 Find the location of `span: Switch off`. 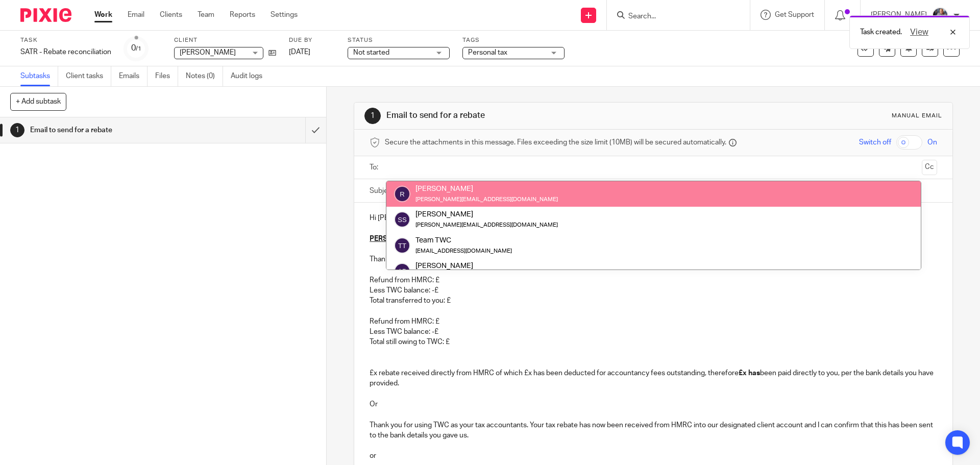

span: Switch off is located at coordinates (875, 143).